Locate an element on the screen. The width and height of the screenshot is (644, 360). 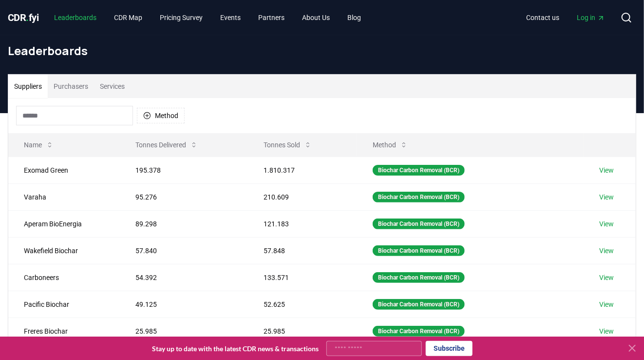
button: Tonnes Delivered is located at coordinates (167, 145).